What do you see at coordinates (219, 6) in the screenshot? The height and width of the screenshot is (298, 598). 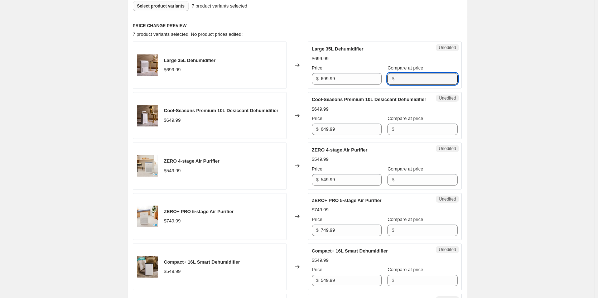 I see `span: 7 product variants selected` at bounding box center [219, 6].